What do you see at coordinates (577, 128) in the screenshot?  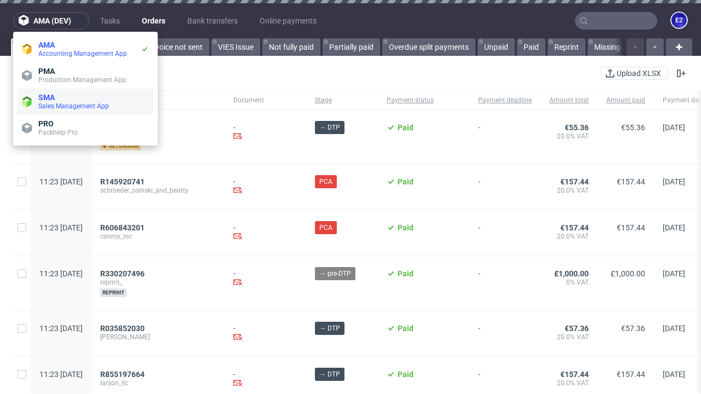 I see `span: €55.36` at bounding box center [577, 128].